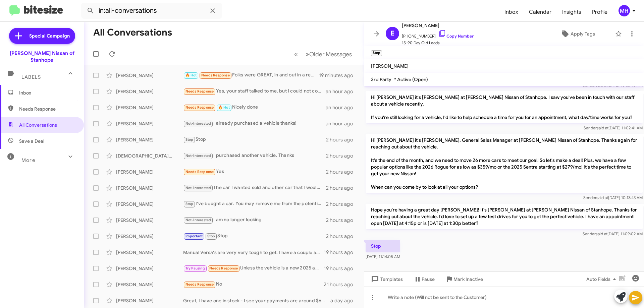 This screenshot has height=308, width=644. I want to click on span: All Conversations, so click(38, 125).